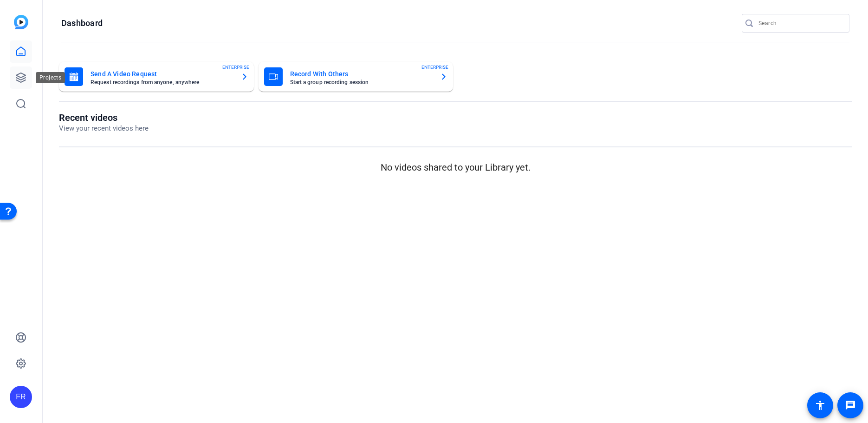 The height and width of the screenshot is (423, 868). What do you see at coordinates (157, 77) in the screenshot?
I see `button: Send A Video RequestRequest recordings from anyone, anywhereENTERPRISE` at bounding box center [157, 77].